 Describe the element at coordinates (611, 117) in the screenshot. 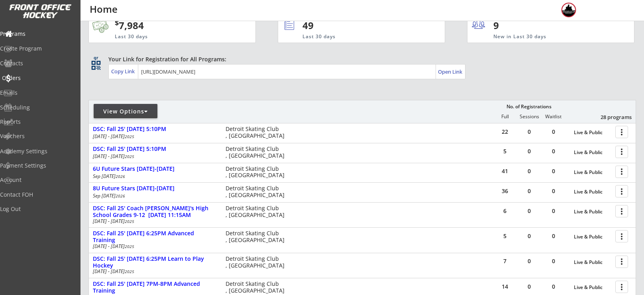

I see `div: 28 programs` at that location.